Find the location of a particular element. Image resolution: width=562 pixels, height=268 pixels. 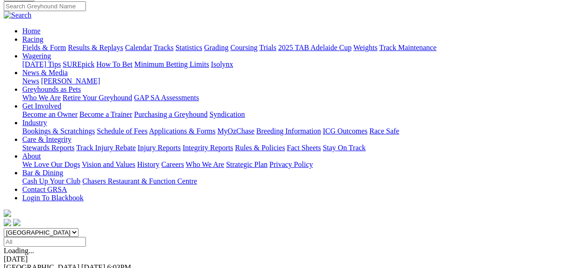

img: twitter.svg is located at coordinates (17, 223).